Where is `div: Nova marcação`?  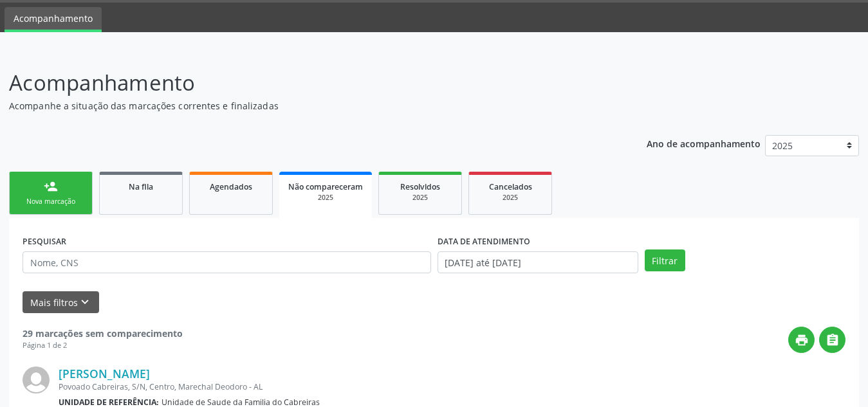 div: Nova marcação is located at coordinates (51, 201).